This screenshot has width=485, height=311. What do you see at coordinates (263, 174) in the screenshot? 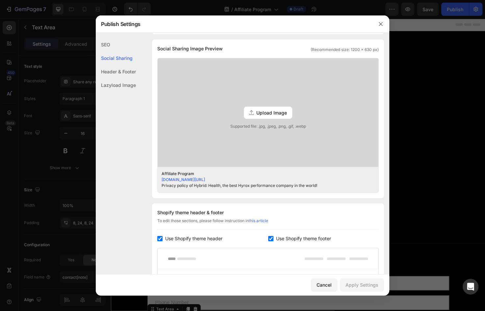
I see `div: Affiliate Program` at bounding box center [263, 174].